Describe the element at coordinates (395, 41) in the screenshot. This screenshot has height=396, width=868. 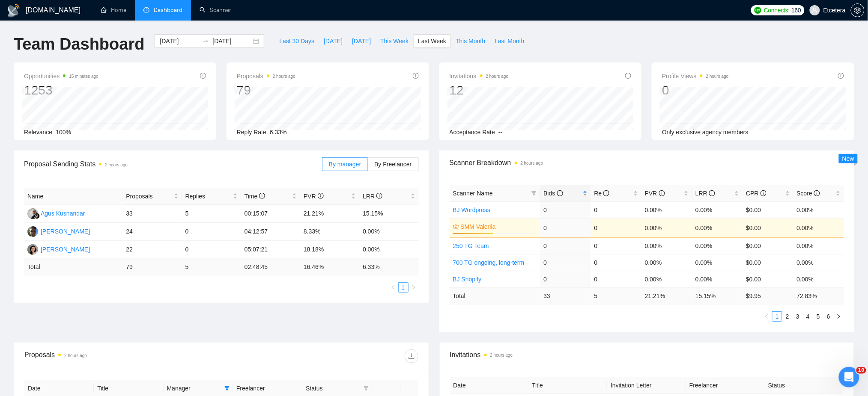
I see `span: This Week` at that location.